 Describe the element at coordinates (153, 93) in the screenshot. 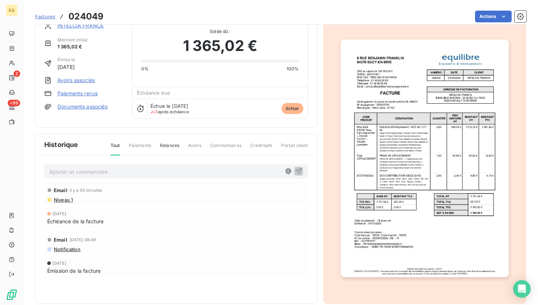

I see `span: Échéance due` at that location.